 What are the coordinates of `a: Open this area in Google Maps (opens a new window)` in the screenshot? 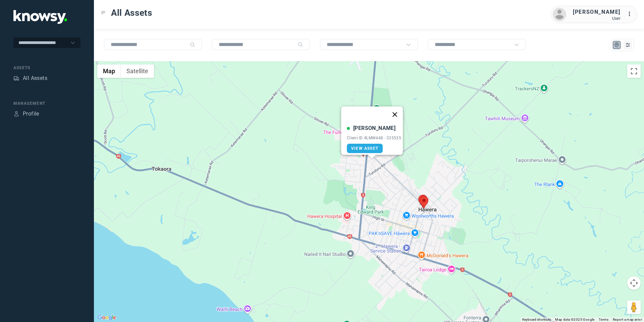 It's located at (107, 317).